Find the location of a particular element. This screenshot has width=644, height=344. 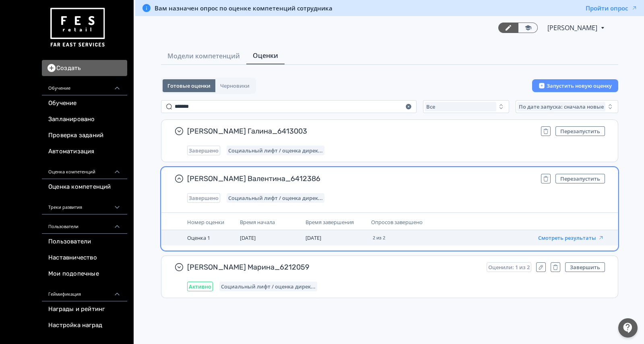

span: Опросов завершено is located at coordinates (397, 222).